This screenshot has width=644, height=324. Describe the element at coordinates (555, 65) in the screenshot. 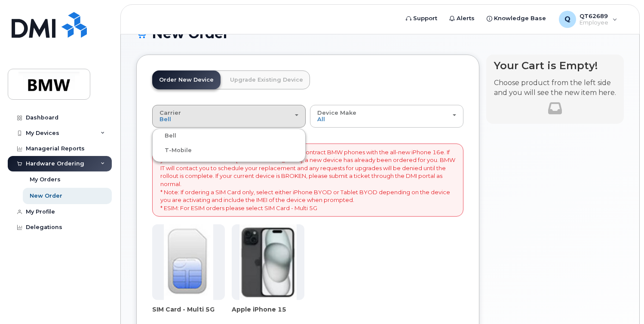

I see `h4: Your Cart is Empty!` at that location.